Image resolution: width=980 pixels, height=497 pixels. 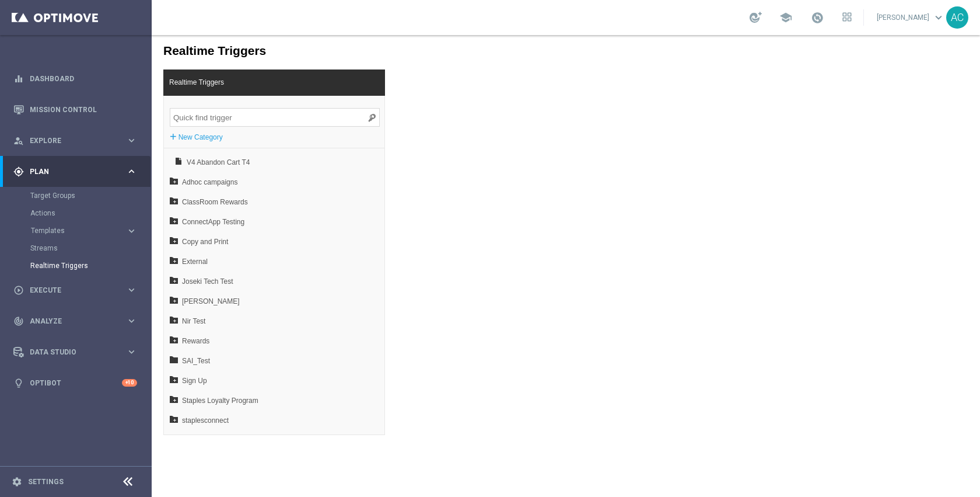 I want to click on button: person_search Explore keyboard_arrow_right, so click(x=76, y=141).